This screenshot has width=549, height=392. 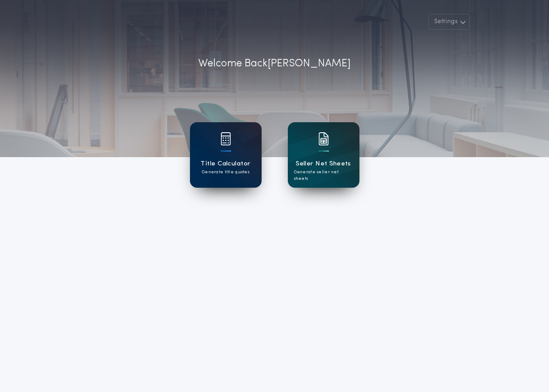 I want to click on button: Settings, so click(x=449, y=22).